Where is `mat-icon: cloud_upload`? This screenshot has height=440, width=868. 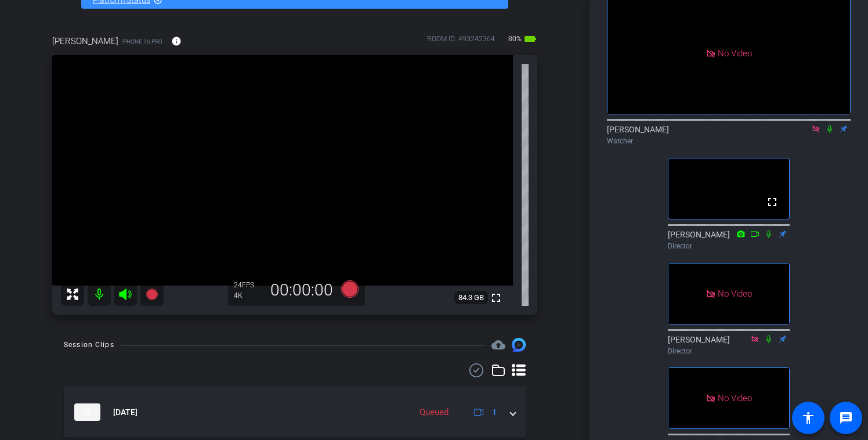
mat-icon: cloud_upload is located at coordinates (499, 345).